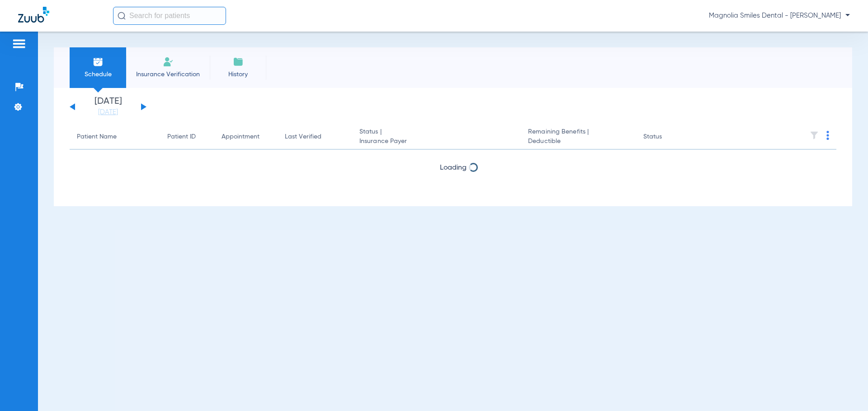  Describe the element at coordinates (34, 14) in the screenshot. I see `img: Zuub Logo` at that location.